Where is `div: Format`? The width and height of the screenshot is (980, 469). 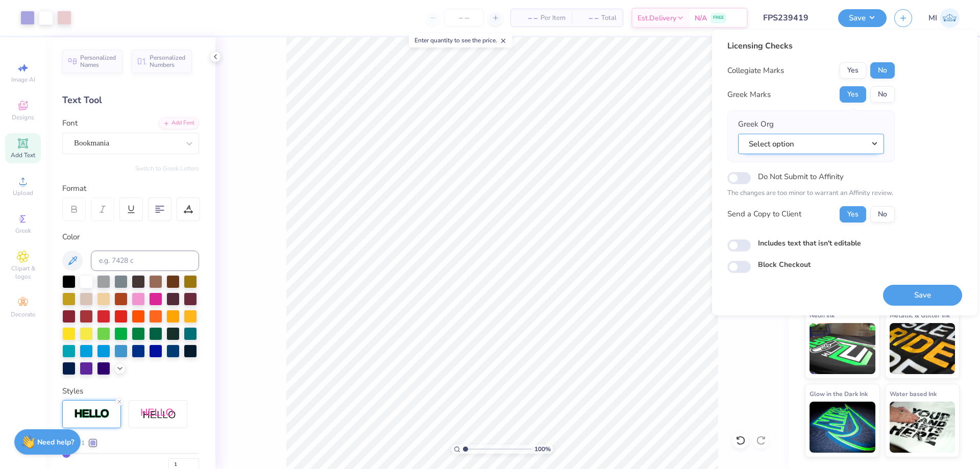 div: Format is located at coordinates (131, 188).